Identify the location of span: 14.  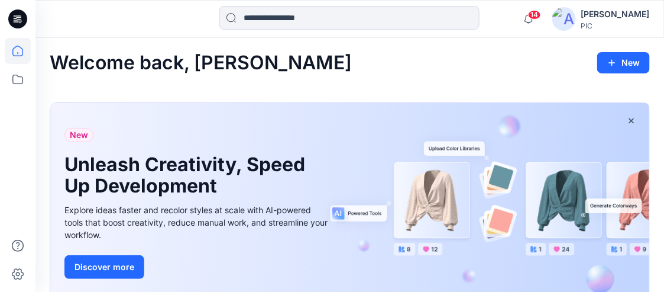
(535, 15).